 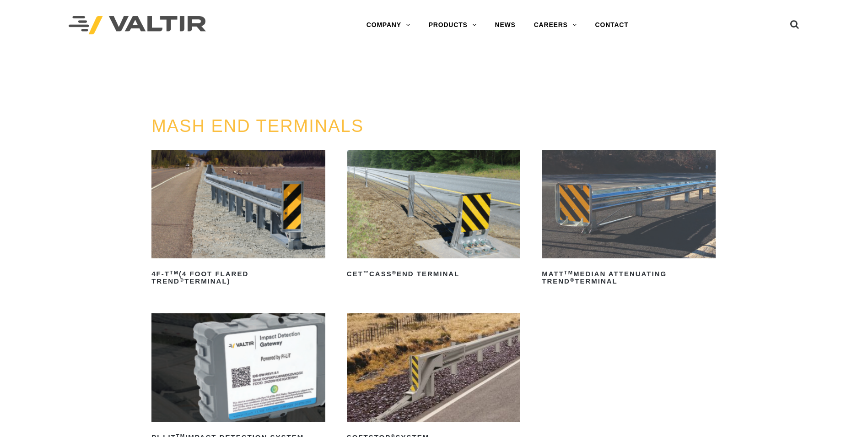 What do you see at coordinates (257, 126) in the screenshot?
I see `a: MASH END TERMINALS` at bounding box center [257, 126].